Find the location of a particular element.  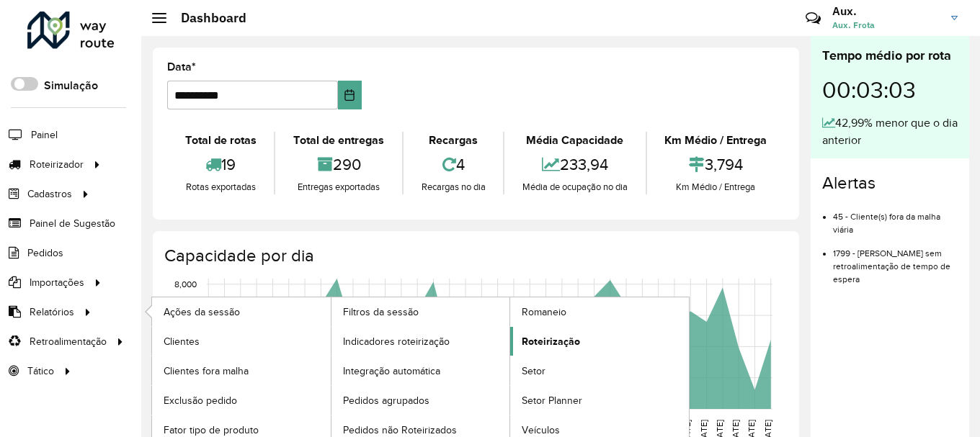

span: Indicadores roteirização is located at coordinates (396, 341).